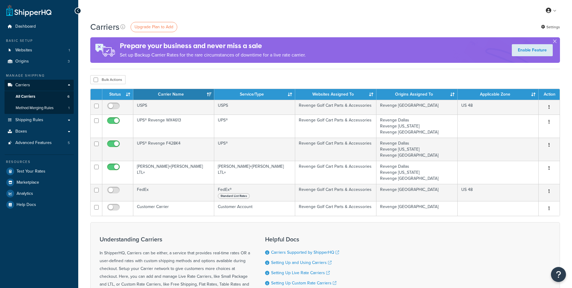 This screenshot has height=288, width=572. I want to click on th: Carrier Name: activate to sort column ascending, so click(174, 94).